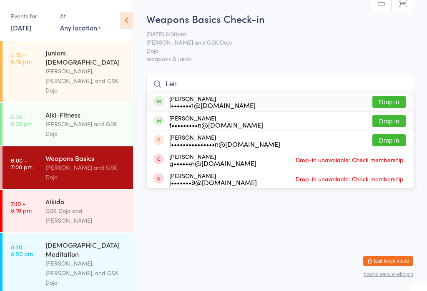  What do you see at coordinates (86, 201) in the screenshot?
I see `div: Aikido` at bounding box center [86, 201].